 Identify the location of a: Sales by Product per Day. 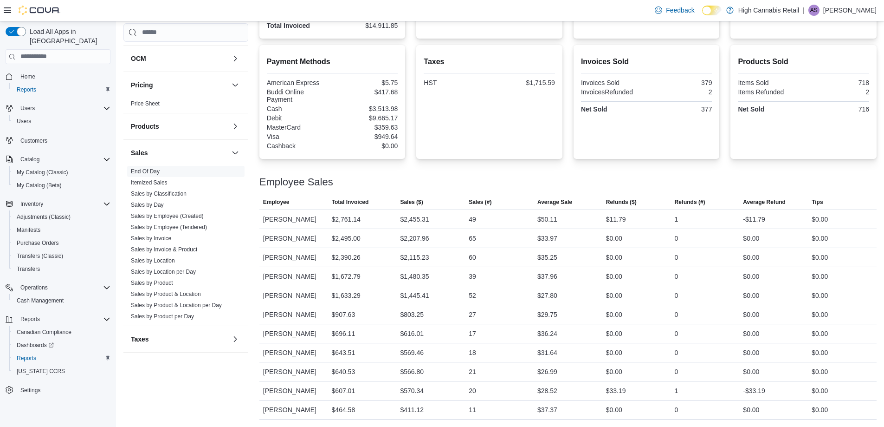
(162, 316).